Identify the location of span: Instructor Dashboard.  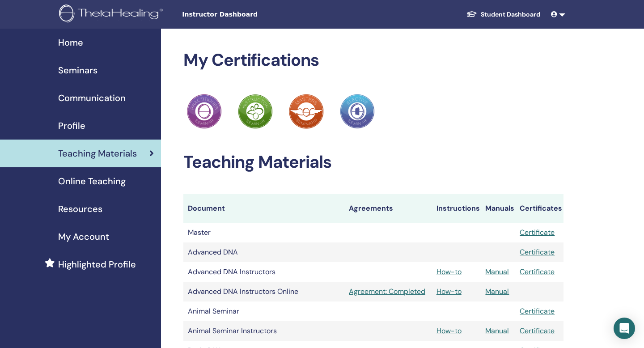
(249, 15).